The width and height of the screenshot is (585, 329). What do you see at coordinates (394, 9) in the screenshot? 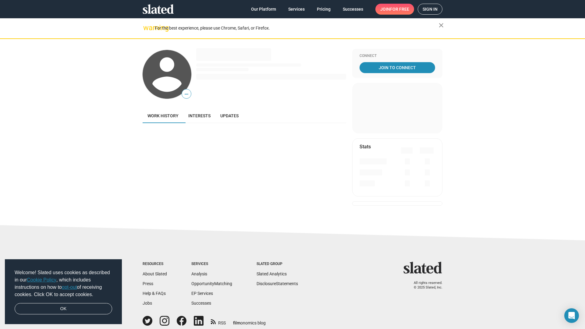
I see `a: Joinfor free` at bounding box center [394, 9].